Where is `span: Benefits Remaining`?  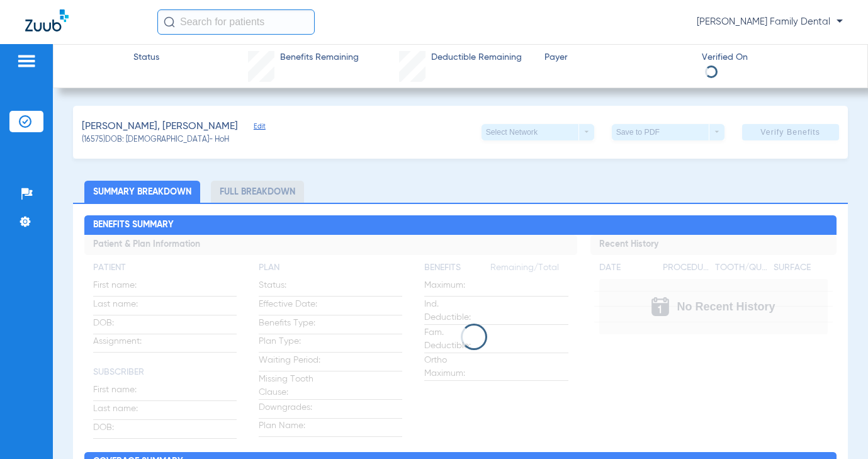 span: Benefits Remaining is located at coordinates (319, 57).